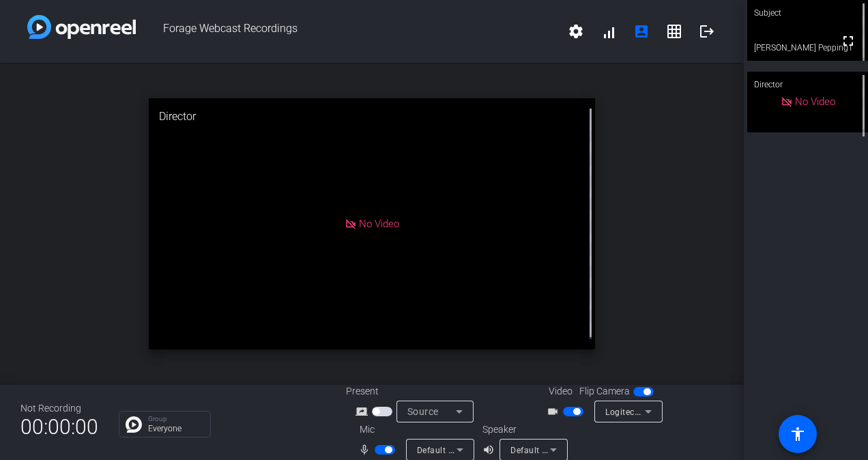  What do you see at coordinates (523, 429) in the screenshot?
I see `div: Speaker` at bounding box center [523, 429].